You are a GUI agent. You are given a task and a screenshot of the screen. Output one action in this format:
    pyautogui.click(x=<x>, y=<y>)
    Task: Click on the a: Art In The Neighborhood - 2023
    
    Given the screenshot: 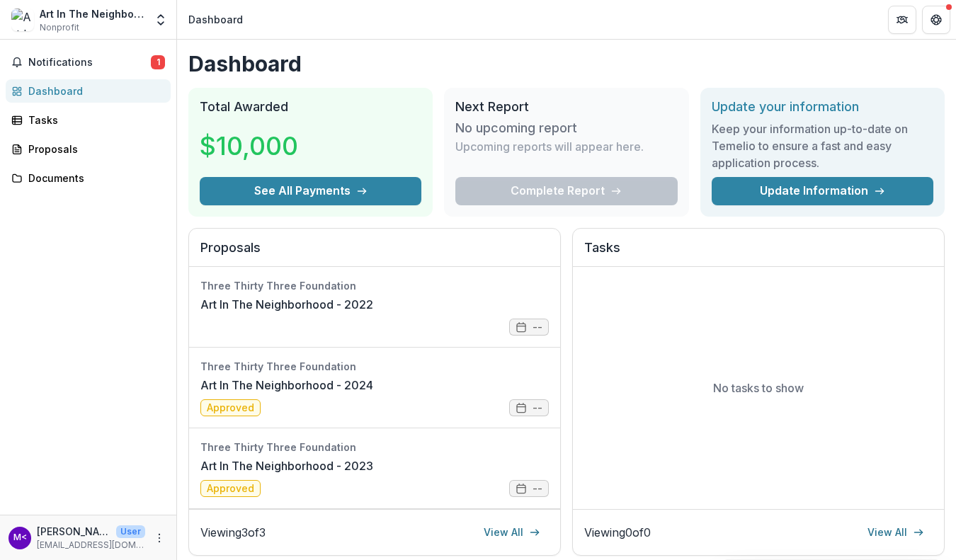 What is the action you would take?
    pyautogui.click(x=287, y=466)
    